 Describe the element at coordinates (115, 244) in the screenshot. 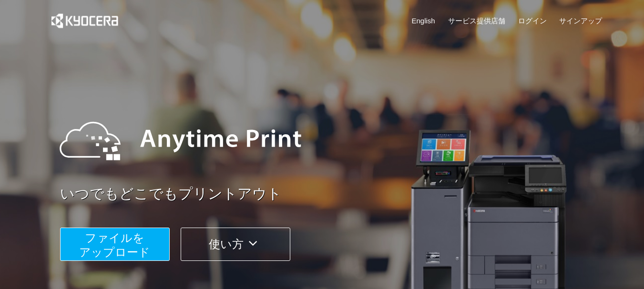

I see `button: ファイルを​​アップロード` at that location.